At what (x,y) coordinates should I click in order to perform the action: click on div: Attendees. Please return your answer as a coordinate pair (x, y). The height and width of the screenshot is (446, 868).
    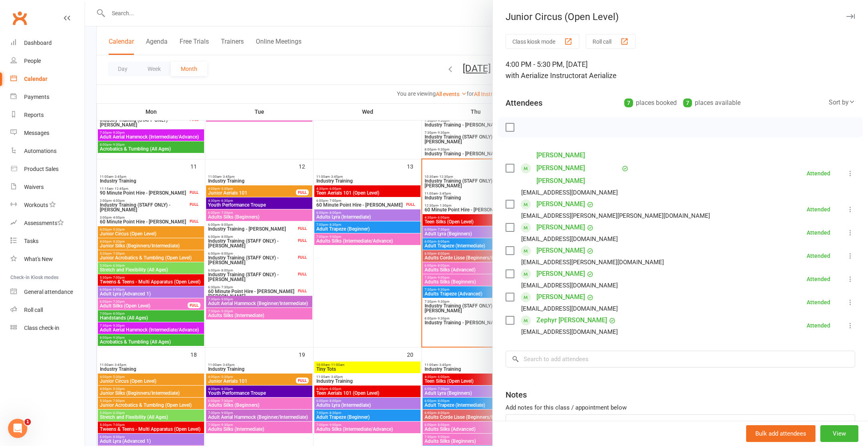
    Looking at the image, I should click on (524, 103).